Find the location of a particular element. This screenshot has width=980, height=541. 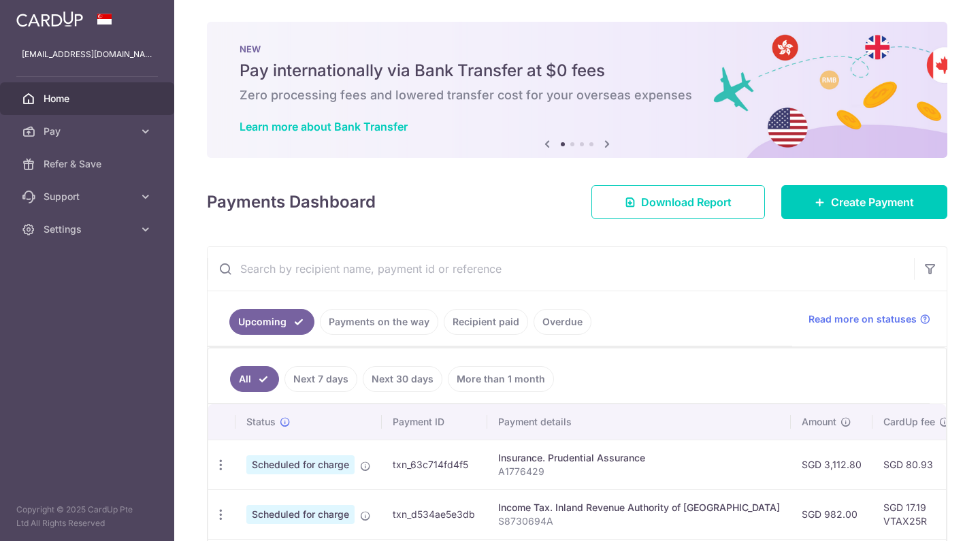

span: Read more on statuses is located at coordinates (862, 319).